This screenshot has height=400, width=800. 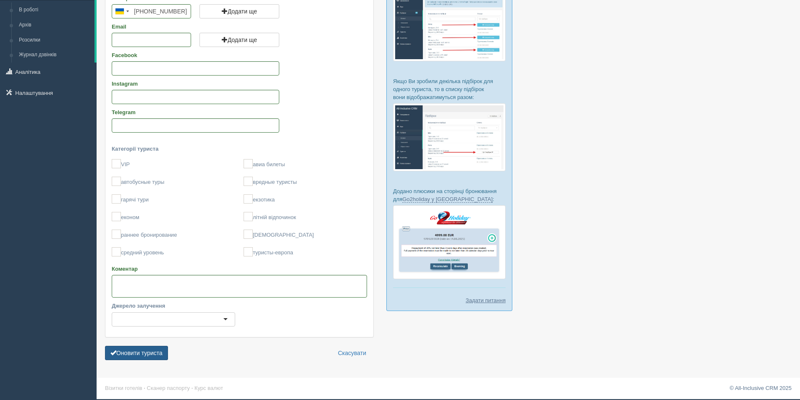 I want to click on a: Архів, so click(x=55, y=25).